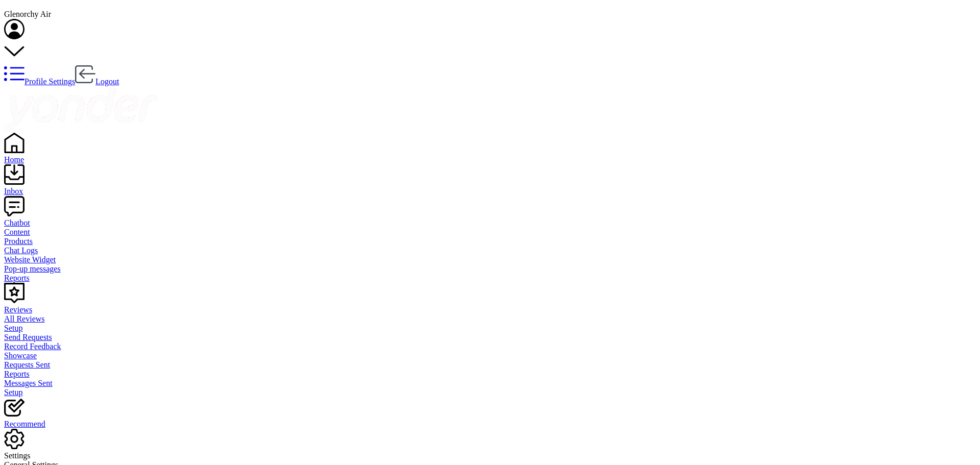 Image resolution: width=980 pixels, height=465 pixels. Describe the element at coordinates (490, 365) in the screenshot. I see `a: Requests Sent` at that location.